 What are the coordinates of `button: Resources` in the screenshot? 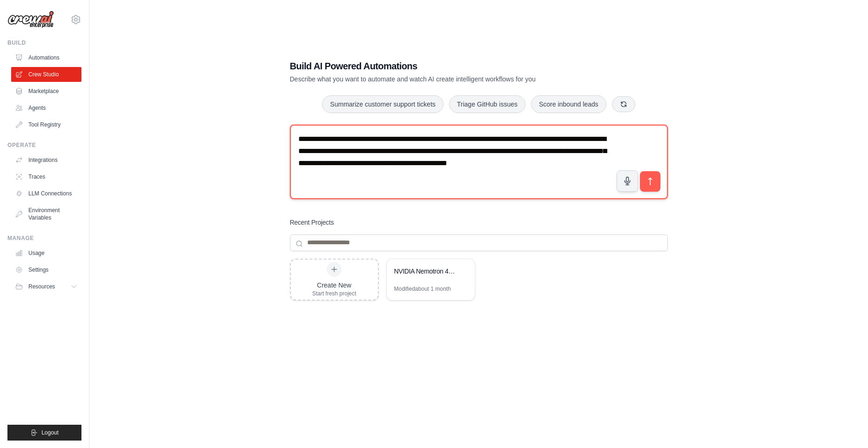 It's located at (46, 287).